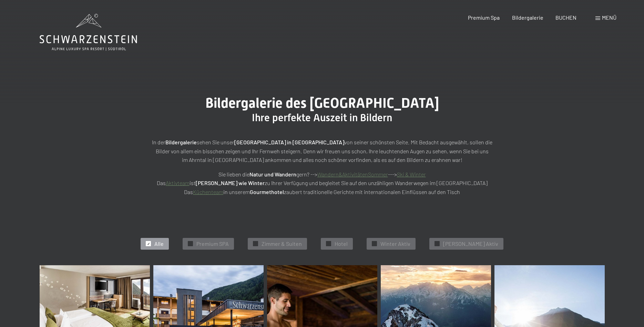 This screenshot has width=644, height=327. What do you see at coordinates (177, 182) in the screenshot?
I see `a: Aktivteam` at bounding box center [177, 182].